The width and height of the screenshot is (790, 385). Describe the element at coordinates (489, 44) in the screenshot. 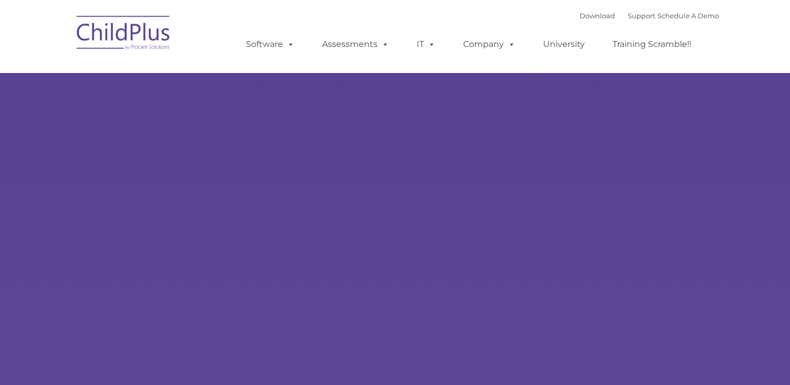

I see `a: Company` at that location.